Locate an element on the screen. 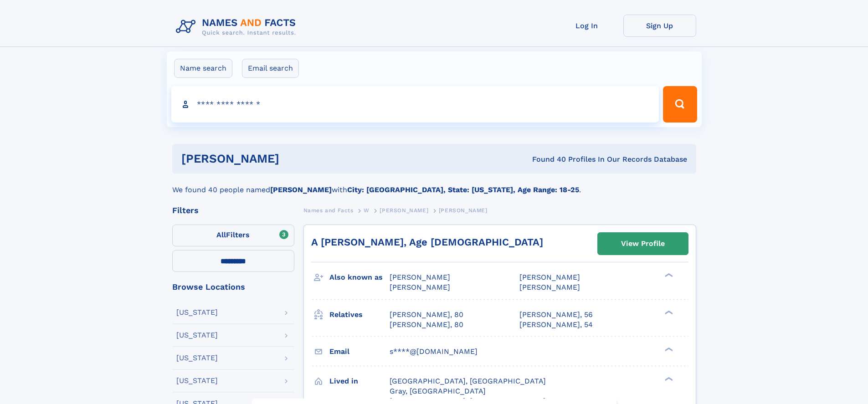 The image size is (868, 404). h3: Also known as is located at coordinates (360, 277).